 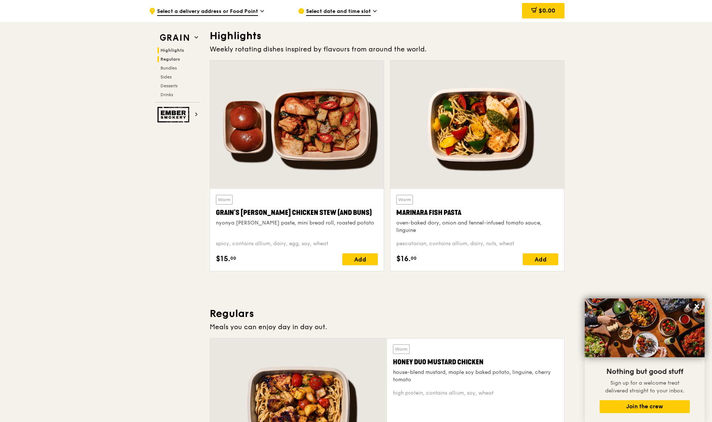 I want to click on div: Honey Duo Mustard Chicken, so click(x=475, y=362).